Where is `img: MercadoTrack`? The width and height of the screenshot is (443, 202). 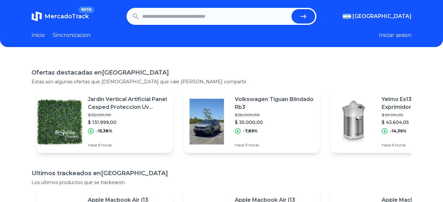
img: MercadoTrack is located at coordinates (37, 16).